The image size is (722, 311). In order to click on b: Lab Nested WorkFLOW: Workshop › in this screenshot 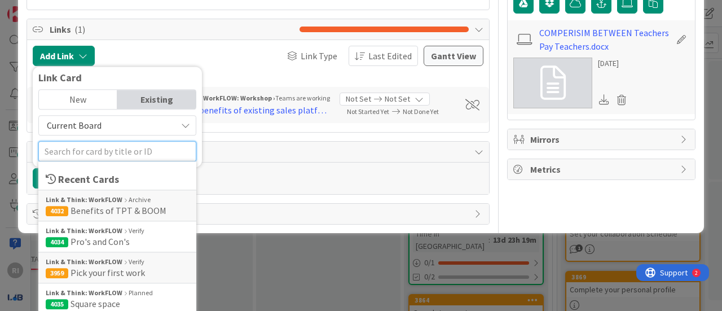, I will do `click(220, 98)`.